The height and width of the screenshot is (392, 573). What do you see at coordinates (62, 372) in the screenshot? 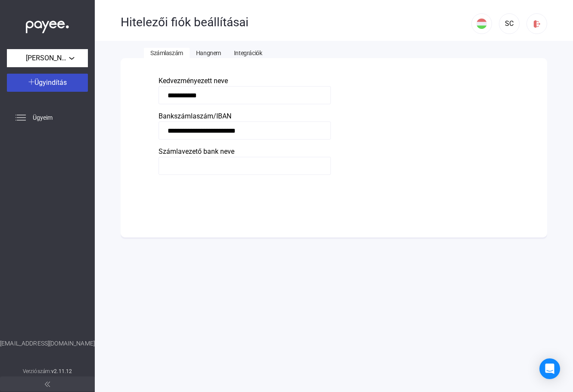
I see `strong: v2.11.12` at bounding box center [62, 372].